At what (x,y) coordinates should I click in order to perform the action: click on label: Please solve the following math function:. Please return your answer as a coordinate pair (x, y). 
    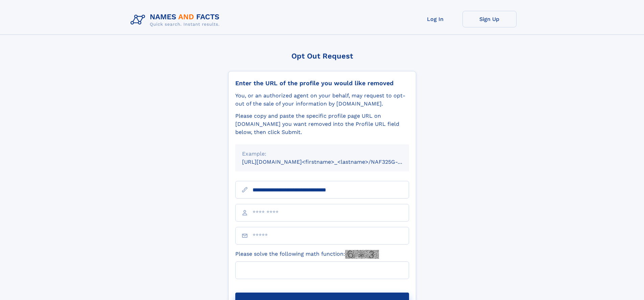
    Looking at the image, I should click on (307, 254).